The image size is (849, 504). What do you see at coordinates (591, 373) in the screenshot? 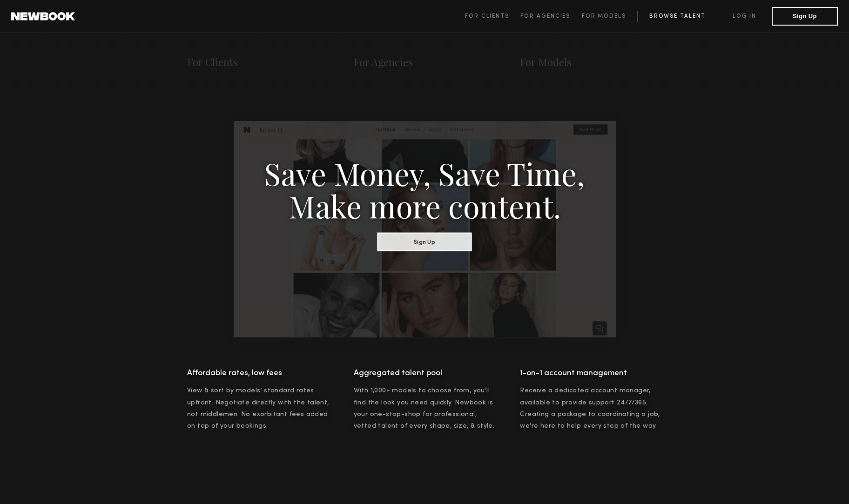
I see `h4: 1-on-1 account management` at bounding box center [591, 373].